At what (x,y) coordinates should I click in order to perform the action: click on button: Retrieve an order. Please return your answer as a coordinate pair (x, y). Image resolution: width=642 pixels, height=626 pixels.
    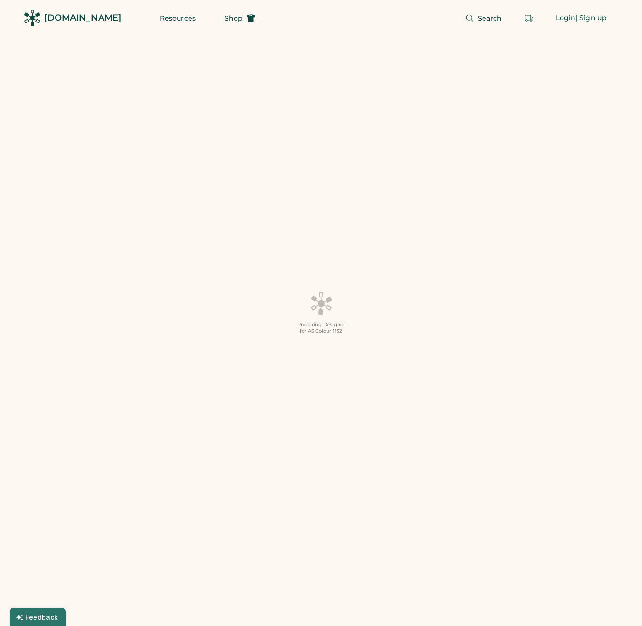
    Looking at the image, I should click on (529, 18).